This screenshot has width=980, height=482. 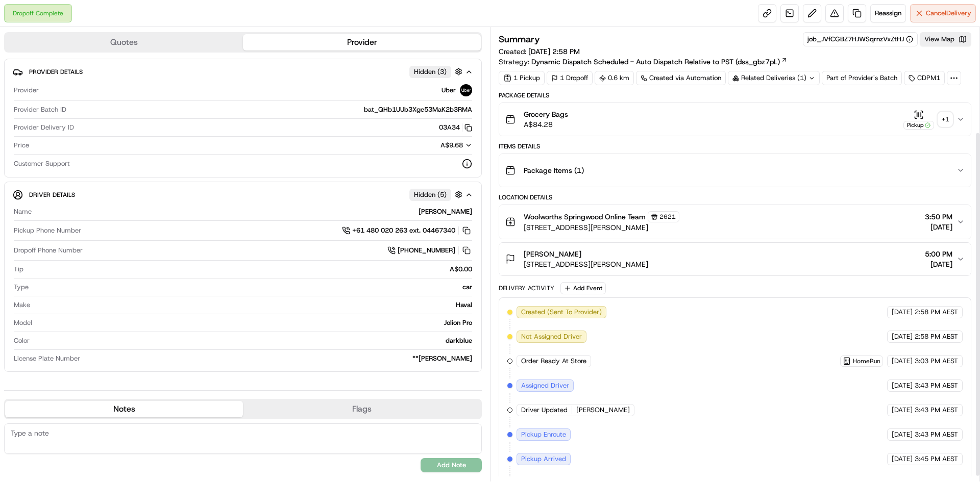 I want to click on div: Strategy:, so click(x=643, y=62).